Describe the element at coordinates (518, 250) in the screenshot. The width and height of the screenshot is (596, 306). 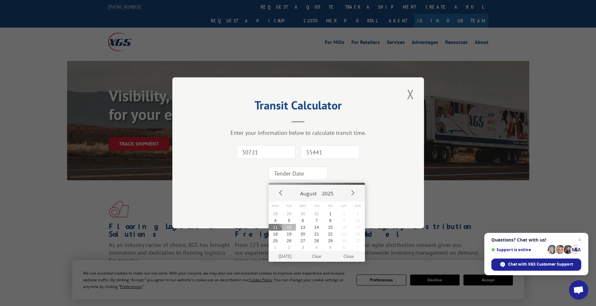
I see `span: Support is online` at that location.